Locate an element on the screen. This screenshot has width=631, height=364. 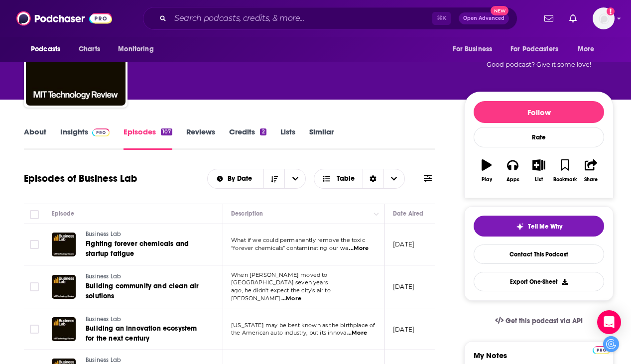
div: Bookmark is located at coordinates (565, 180).